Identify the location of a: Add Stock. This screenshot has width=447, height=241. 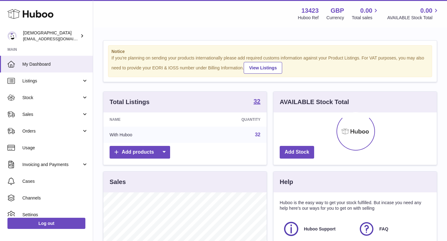
(297, 152).